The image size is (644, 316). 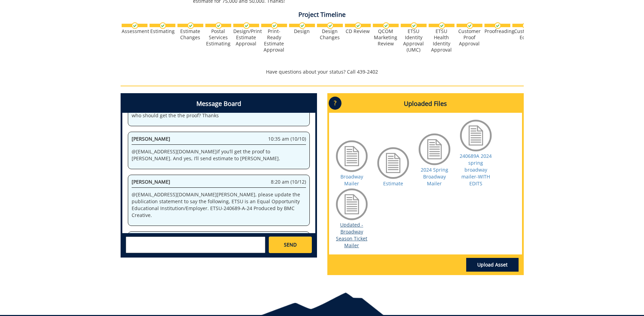 I want to click on span: 10:35 am (10/10), so click(x=287, y=139).